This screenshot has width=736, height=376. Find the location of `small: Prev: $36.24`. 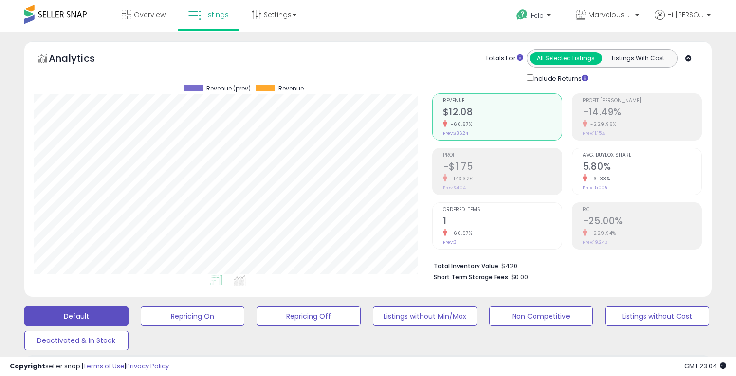

small: Prev: $36.24 is located at coordinates (456, 133).